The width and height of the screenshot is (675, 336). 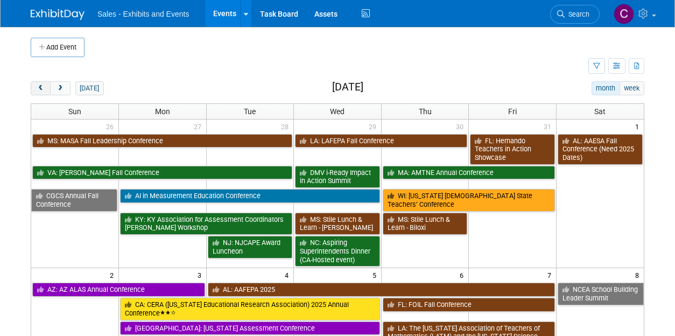 I want to click on img: ExhibitDay, so click(x=58, y=15).